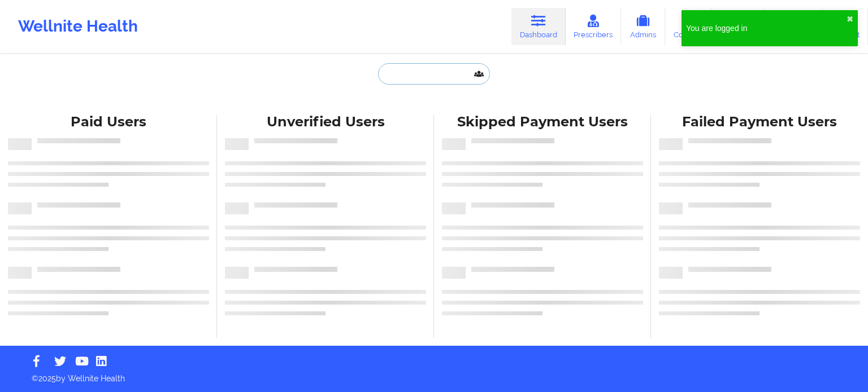  What do you see at coordinates (538, 26) in the screenshot?
I see `a: Dashboard` at bounding box center [538, 26].